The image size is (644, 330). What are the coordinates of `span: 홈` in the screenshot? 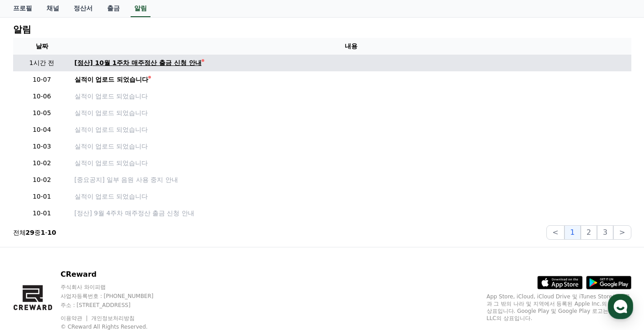 It's located at (31, 272).